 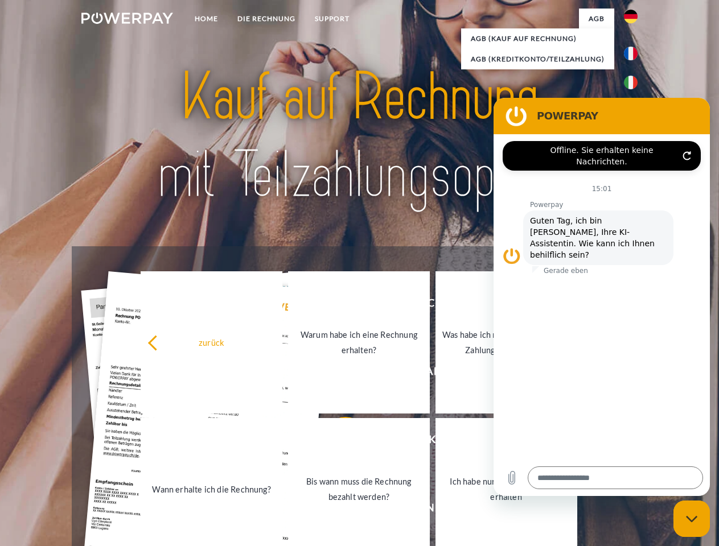 What do you see at coordinates (537, 39) in the screenshot?
I see `a: AGB (Kauf auf Rechnung)` at bounding box center [537, 39].